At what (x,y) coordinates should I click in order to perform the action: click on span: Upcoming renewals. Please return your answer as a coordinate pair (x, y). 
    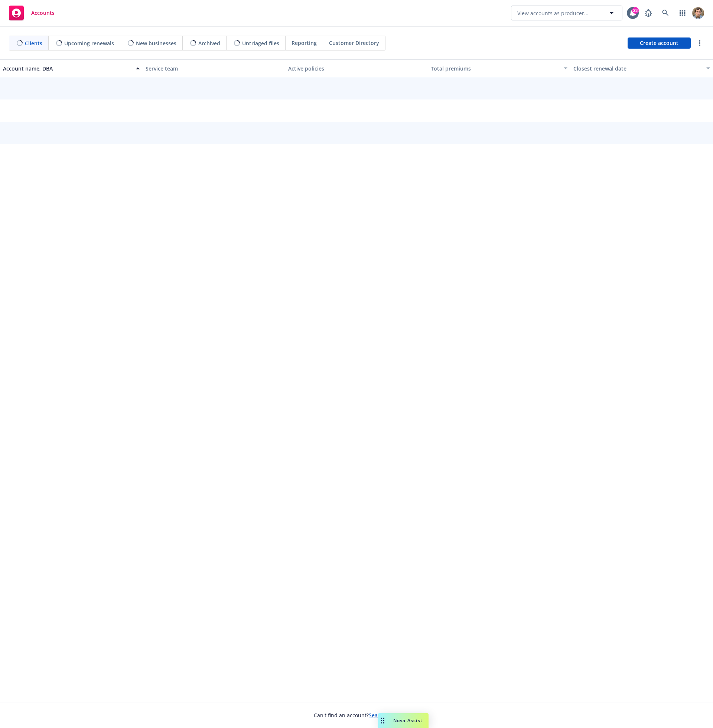
    Looking at the image, I should click on (89, 43).